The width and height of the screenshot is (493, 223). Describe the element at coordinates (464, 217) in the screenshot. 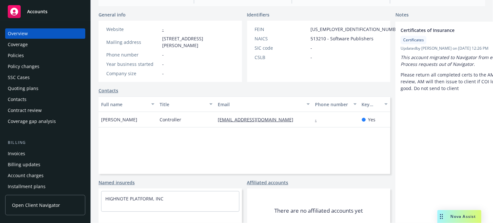

I see `span: Nova Assist` at that location.